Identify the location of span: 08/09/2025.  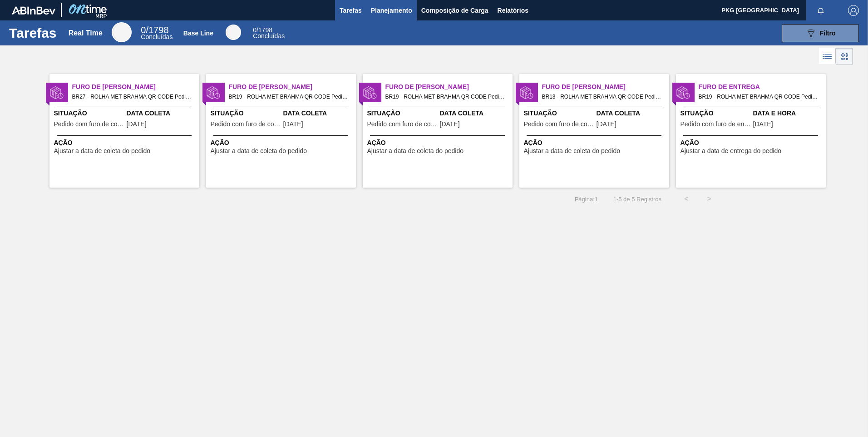
(607, 124).